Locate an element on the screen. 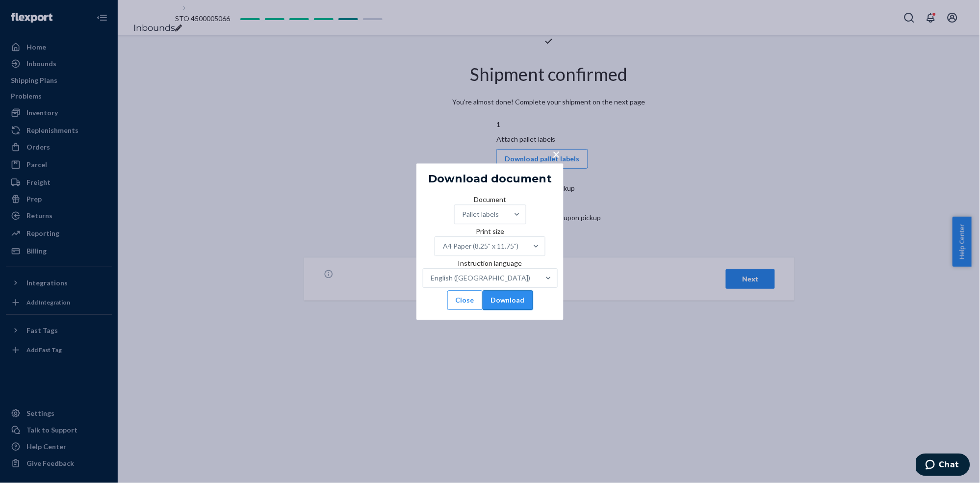 The height and width of the screenshot is (483, 980). span: Document is located at coordinates (490, 199).